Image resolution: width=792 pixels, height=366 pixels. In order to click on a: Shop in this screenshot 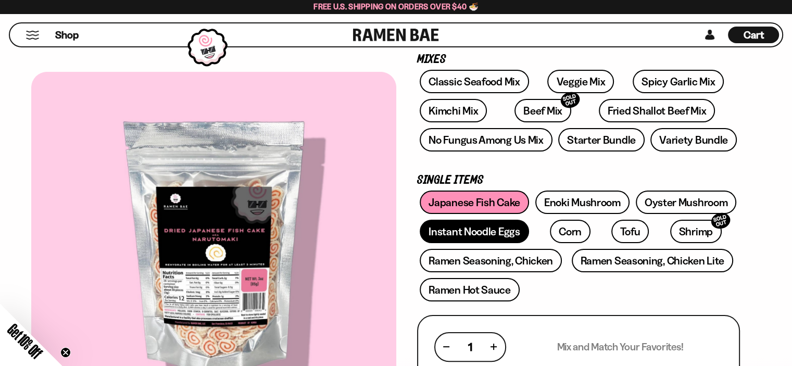, I will do `click(67, 35)`.